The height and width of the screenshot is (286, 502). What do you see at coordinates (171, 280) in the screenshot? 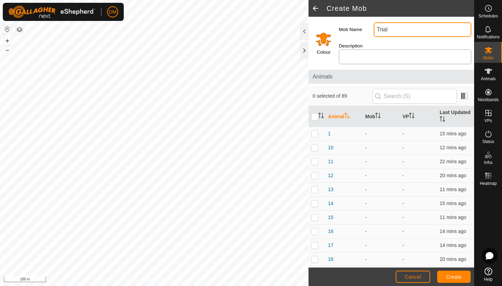
I see `a: Contact Us` at bounding box center [171, 280].